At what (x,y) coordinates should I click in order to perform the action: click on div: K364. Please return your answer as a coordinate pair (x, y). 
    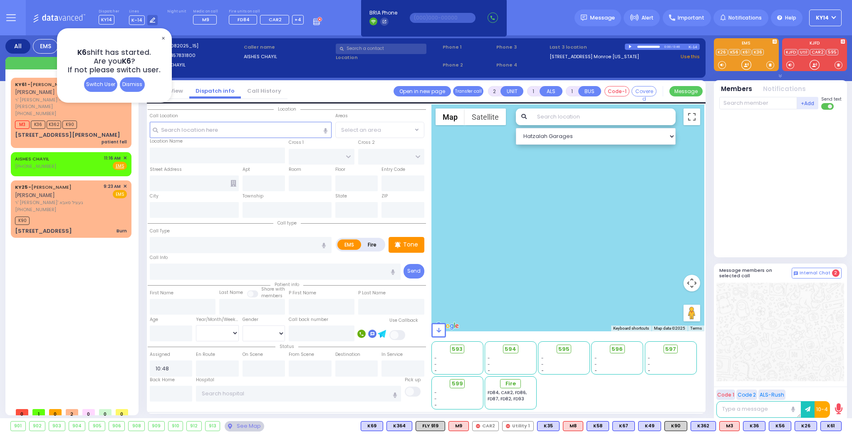
    Looking at the image, I should click on (399, 426).